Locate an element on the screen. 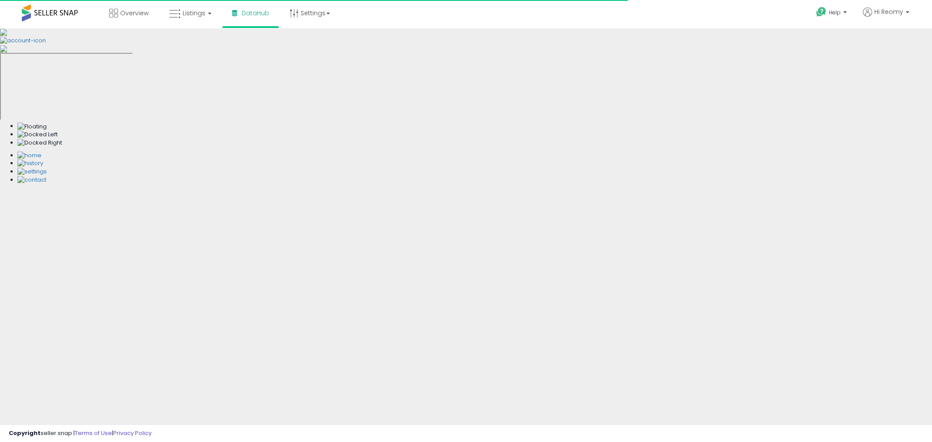  img: Docked Right is located at coordinates (40, 143).